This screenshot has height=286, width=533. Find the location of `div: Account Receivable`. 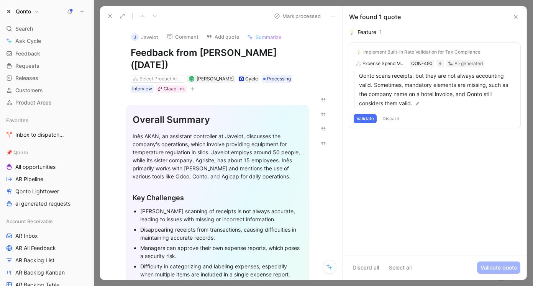

div: Account Receivable is located at coordinates (47, 222).